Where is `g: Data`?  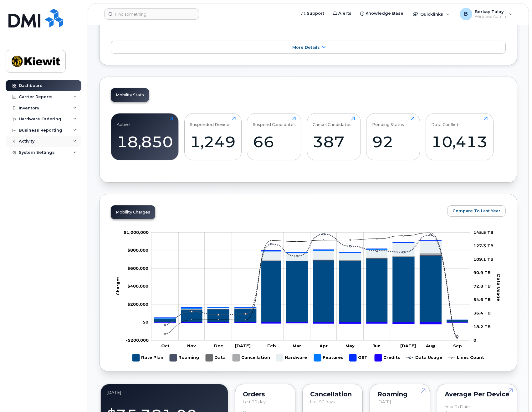
g: Data is located at coordinates (216, 358).